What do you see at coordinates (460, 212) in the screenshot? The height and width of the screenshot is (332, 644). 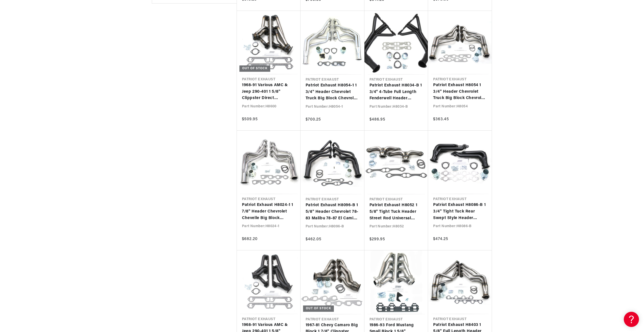 I see `a: Patriot Exhaust H8086-B 1 3/4" Tight Tuck Rear Swept Style Header Street Rod Universal LS1/LS6 Hi...` at bounding box center [460, 212].